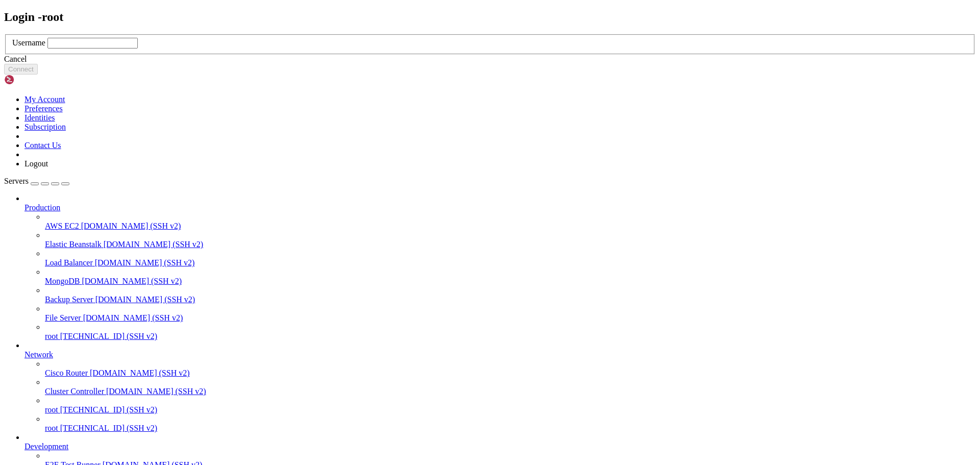 This screenshot has width=980, height=465. I want to click on a: Production, so click(501, 208).